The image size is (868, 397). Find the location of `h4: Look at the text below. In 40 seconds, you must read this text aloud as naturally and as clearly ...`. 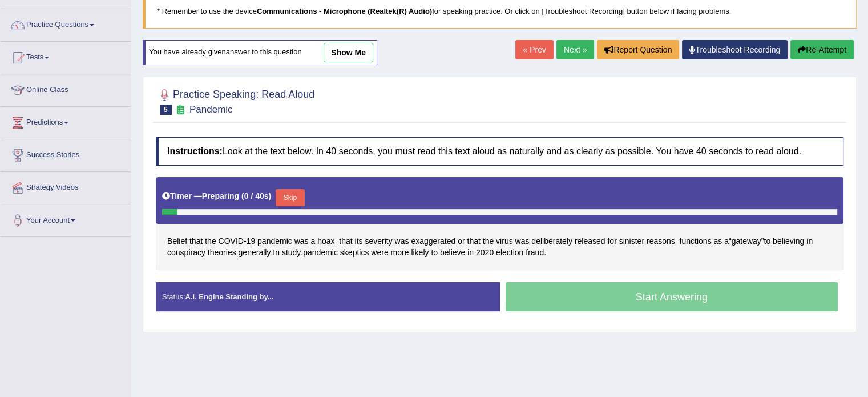

h4: Look at the text below. In 40 seconds, you must read this text aloud as naturally and as clearly ... is located at coordinates (499, 151).